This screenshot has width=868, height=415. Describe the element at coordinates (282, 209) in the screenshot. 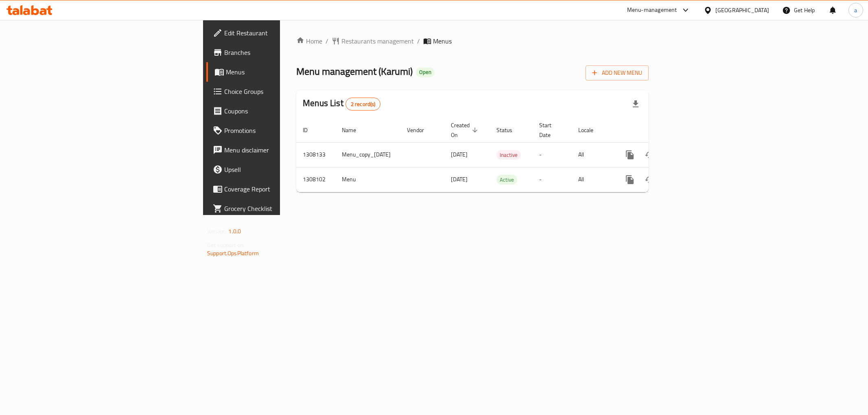

I see `span: Grocery Checklist` at that location.